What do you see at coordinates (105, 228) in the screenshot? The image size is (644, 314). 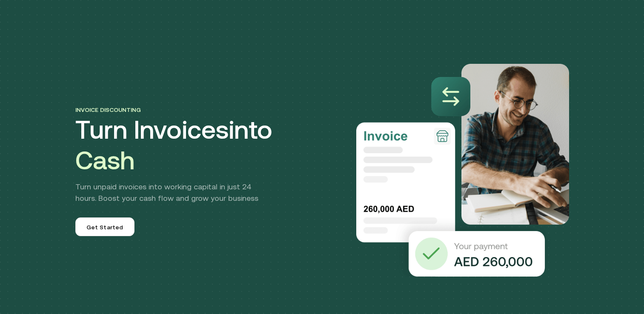 I see `span: Get Started` at bounding box center [105, 228].